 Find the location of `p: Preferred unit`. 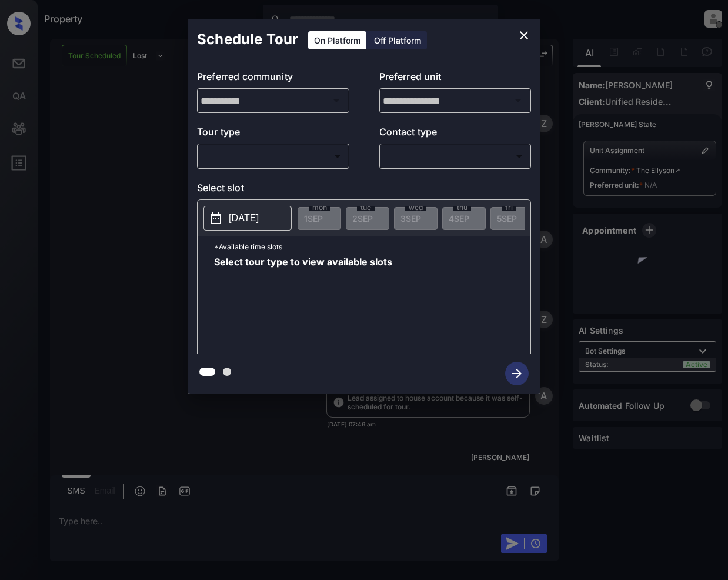

p: Preferred unit is located at coordinates (455, 79).